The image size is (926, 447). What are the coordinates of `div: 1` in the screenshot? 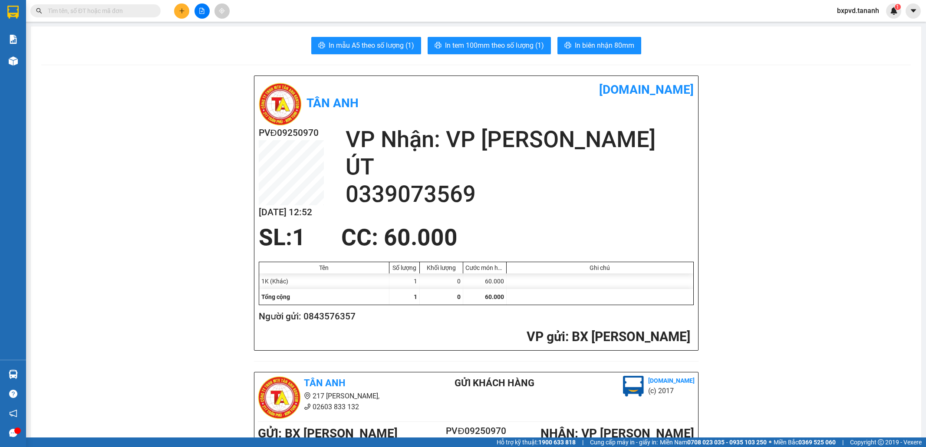 It's located at (405, 281).